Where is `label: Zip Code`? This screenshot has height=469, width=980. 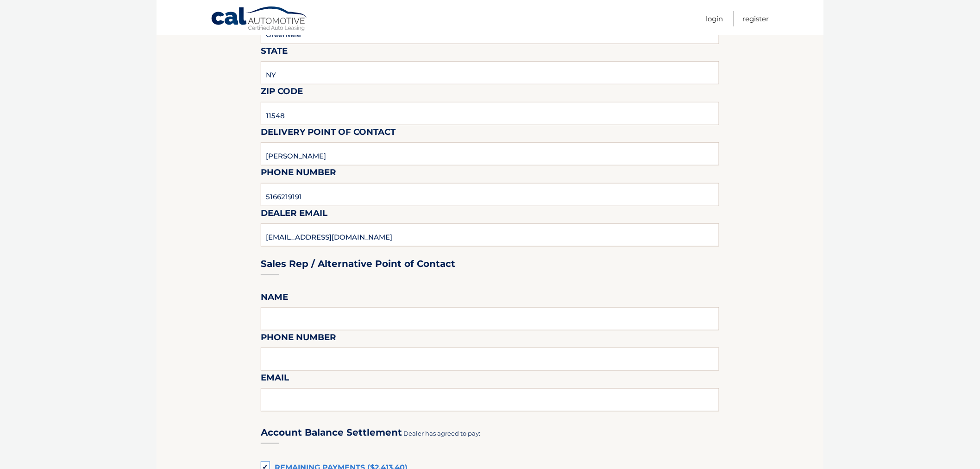
label: Zip Code is located at coordinates (281, 92).